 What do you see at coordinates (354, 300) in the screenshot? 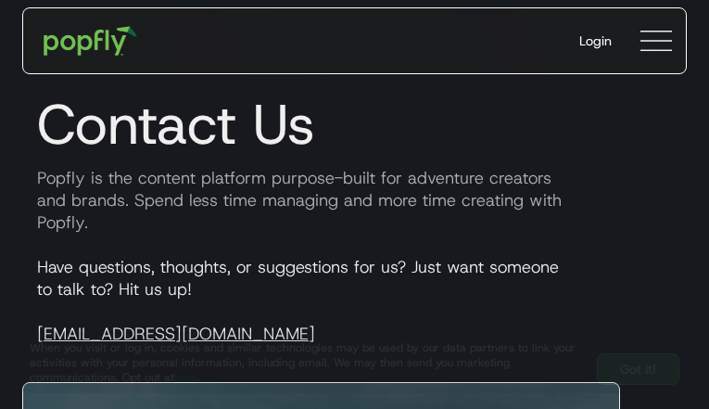
I see `p: Have questions, thoughts, or suggestions for us? Just want someone to talk to? Hit us up!` at bounding box center [354, 300].